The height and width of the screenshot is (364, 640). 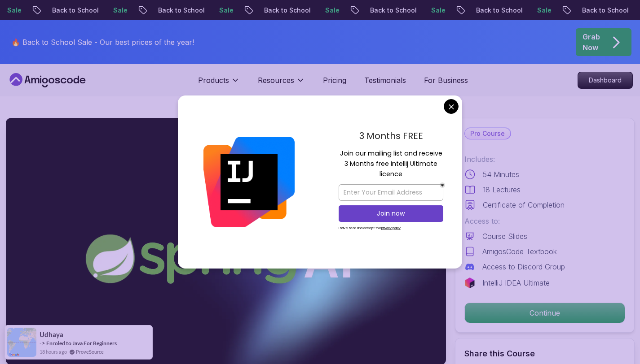 I want to click on p: For Business, so click(x=446, y=80).